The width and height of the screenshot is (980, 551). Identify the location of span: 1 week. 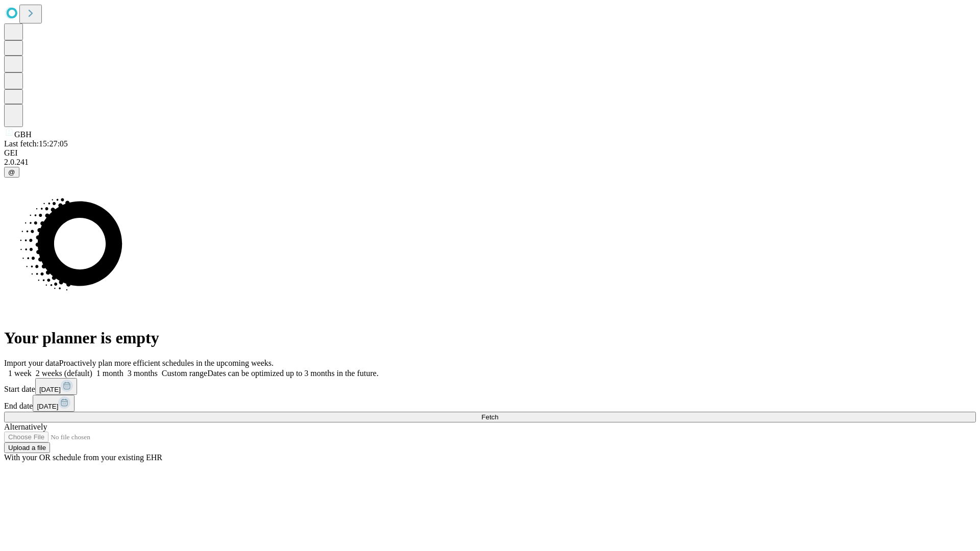
(20, 373).